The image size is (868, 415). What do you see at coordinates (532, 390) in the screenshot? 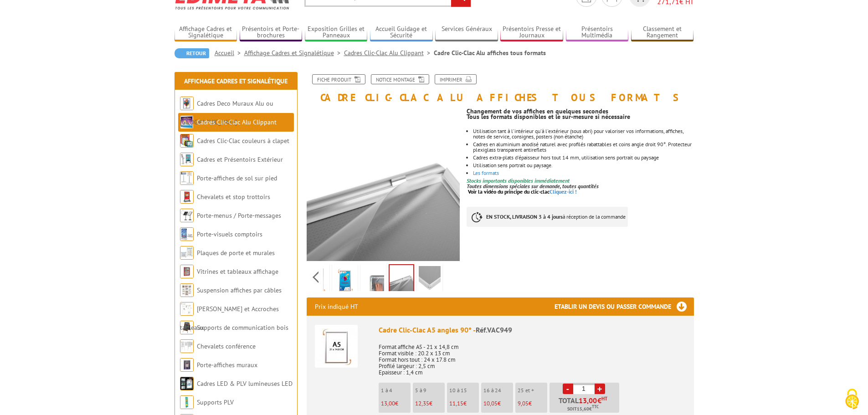
I see `p: 25 et +` at bounding box center [532, 390].